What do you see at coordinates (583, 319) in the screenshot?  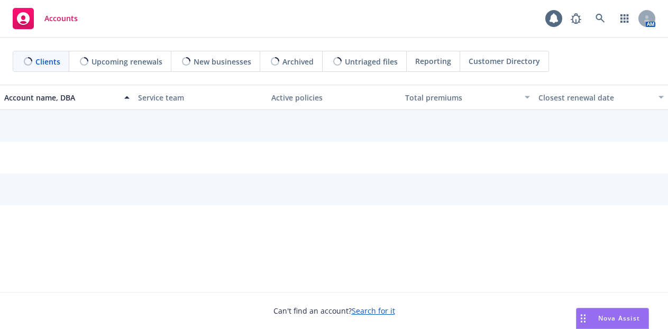 I see `div: Drag to move` at bounding box center [583, 319].